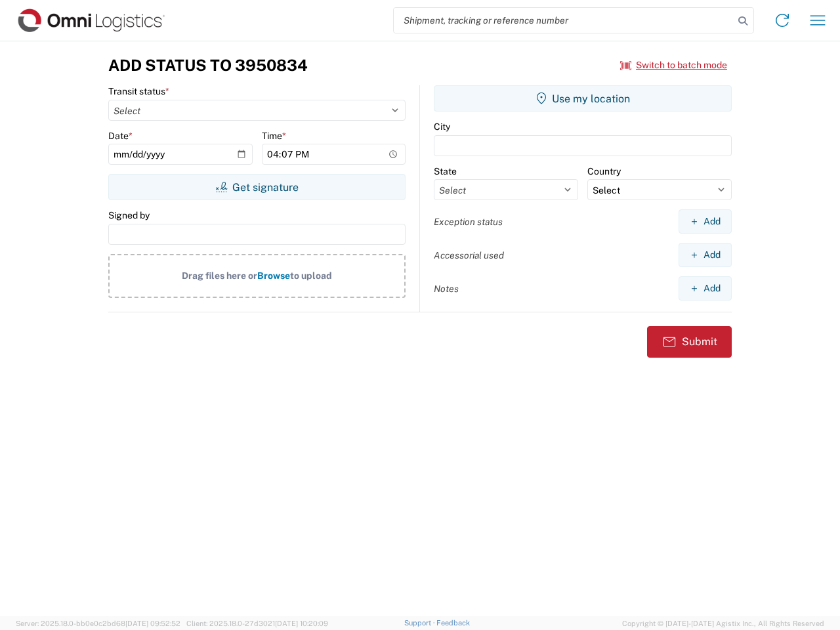  I want to click on label: Exception status, so click(468, 222).